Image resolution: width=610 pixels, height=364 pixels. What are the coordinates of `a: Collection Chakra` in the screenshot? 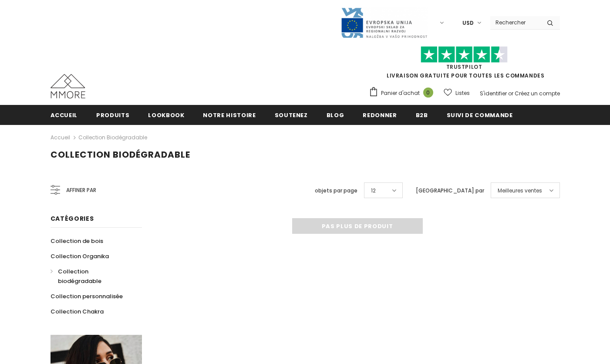 It's located at (77, 311).